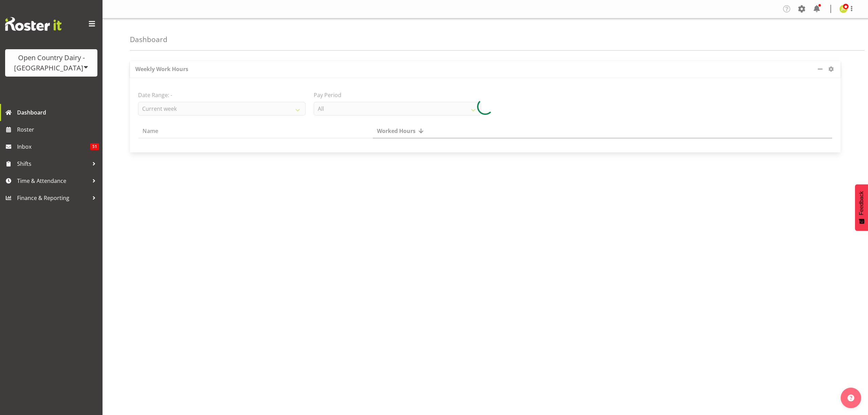  I want to click on span: Time & Attendance, so click(53, 181).